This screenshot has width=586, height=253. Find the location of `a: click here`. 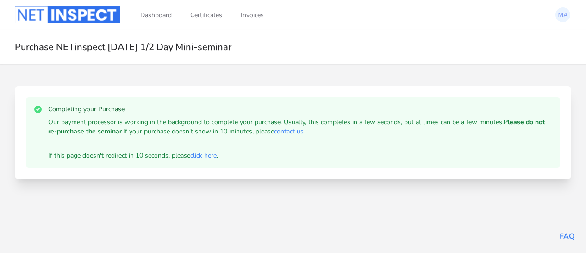

a: click here is located at coordinates (203, 155).